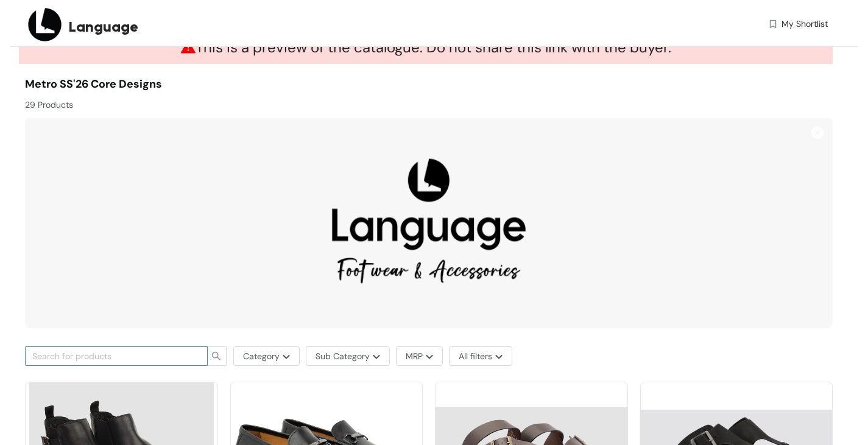 Image resolution: width=868 pixels, height=445 pixels. What do you see at coordinates (481, 356) in the screenshot?
I see `button: All filtersmore-options` at bounding box center [481, 356].